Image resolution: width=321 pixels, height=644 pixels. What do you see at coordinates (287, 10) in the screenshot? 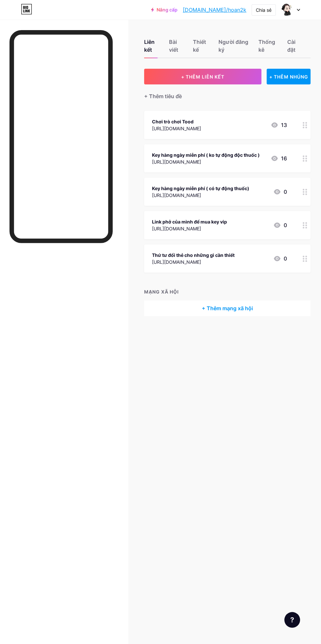
I see `img: hoan2k` at bounding box center [287, 10].